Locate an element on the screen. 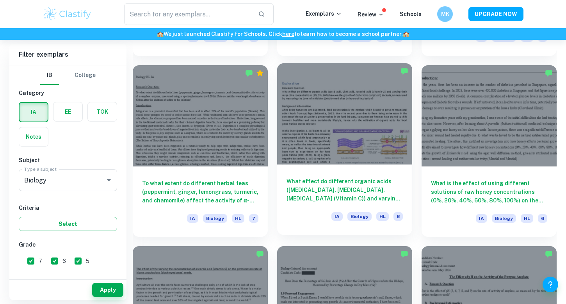 The image size is (566, 304). span: 4 is located at coordinates (41, 279).